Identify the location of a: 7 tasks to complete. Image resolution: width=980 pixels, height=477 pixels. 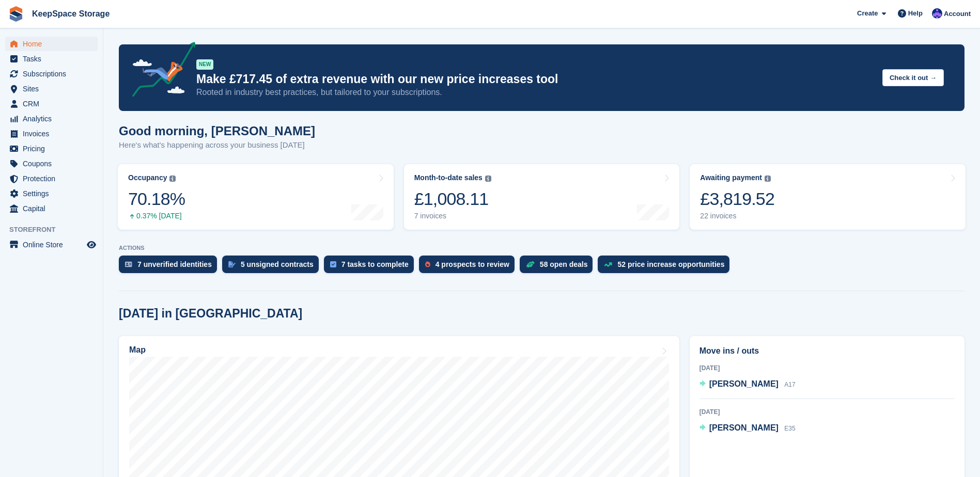
(371, 267).